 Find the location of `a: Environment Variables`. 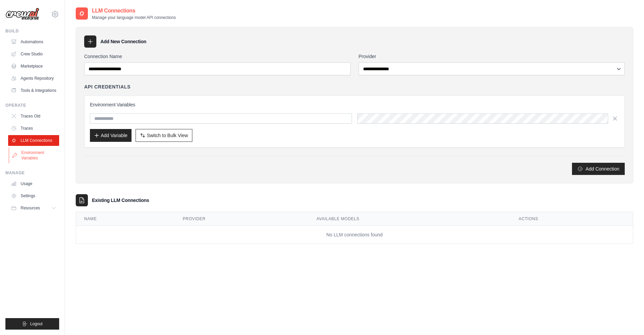

a: Environment Variables is located at coordinates (34, 156).